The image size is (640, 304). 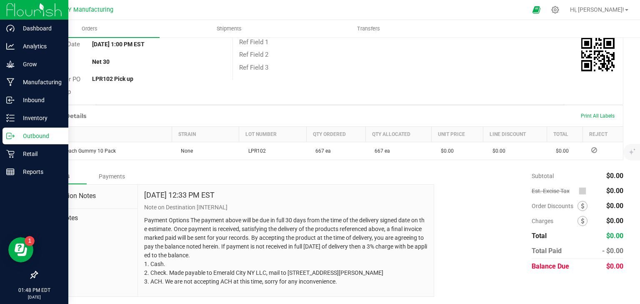 What do you see at coordinates (336, 134) in the screenshot?
I see `th: Qty Ordered` at bounding box center [336, 134].